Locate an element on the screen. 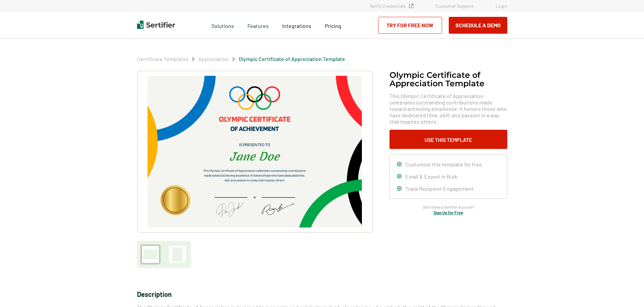 The height and width of the screenshot is (307, 644). h1: Olympic Certificate of Appreciation​ Template is located at coordinates (449, 79).